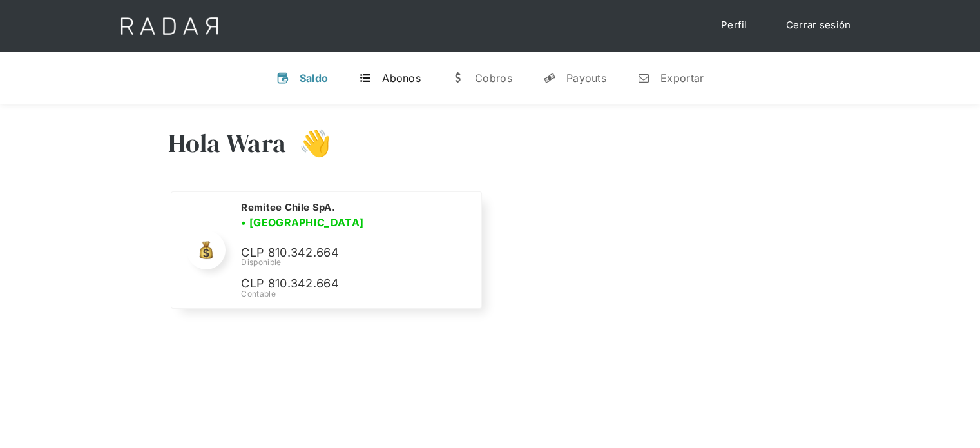  Describe the element at coordinates (353, 262) in the screenshot. I see `div: Disponible` at that location.